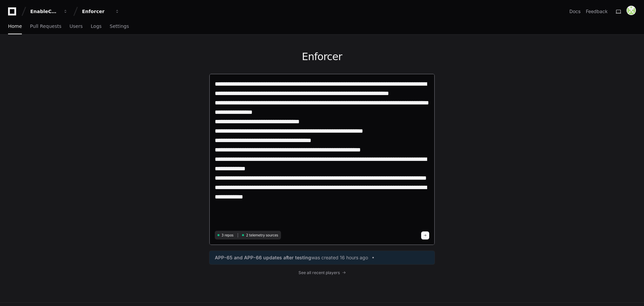  Describe the element at coordinates (597, 12) in the screenshot. I see `button: Feedback` at that location.